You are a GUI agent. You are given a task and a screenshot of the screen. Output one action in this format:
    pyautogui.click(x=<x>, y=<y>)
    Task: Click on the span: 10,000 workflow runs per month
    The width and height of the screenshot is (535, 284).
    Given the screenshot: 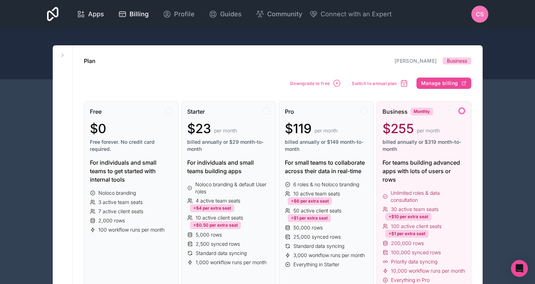 What is the action you would take?
    pyautogui.click(x=428, y=271)
    